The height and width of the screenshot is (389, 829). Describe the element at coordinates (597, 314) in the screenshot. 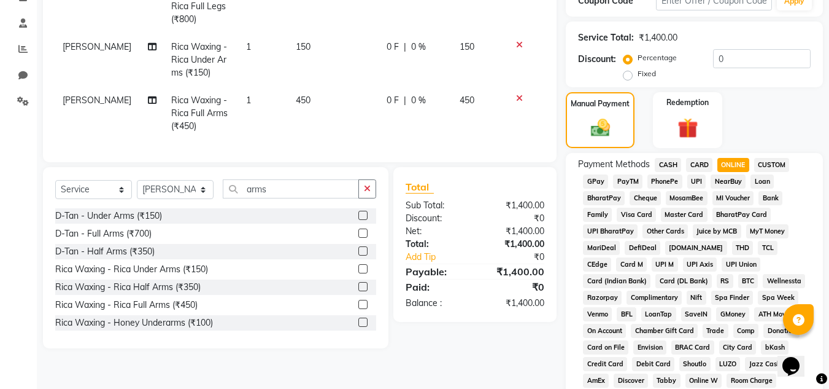

I see `span: Venmo` at that location.